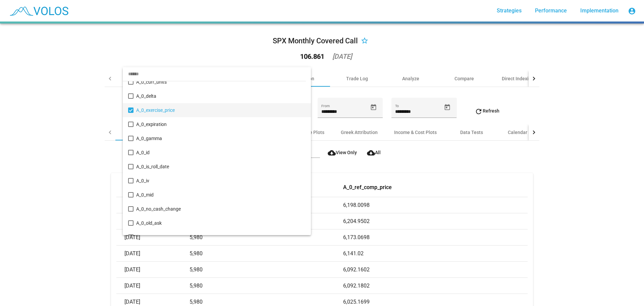 Image resolution: width=644 pixels, height=306 pixels. What do you see at coordinates (220, 237) in the screenshot?
I see `span: A_0_old_bid` at bounding box center [220, 237].